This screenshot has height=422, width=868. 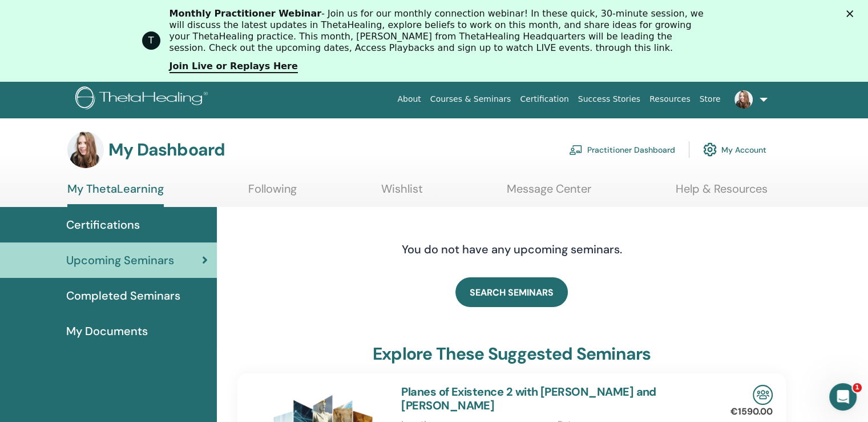 What do you see at coordinates (762, 394) in the screenshot?
I see `img: In-Person Seminar` at bounding box center [762, 394].